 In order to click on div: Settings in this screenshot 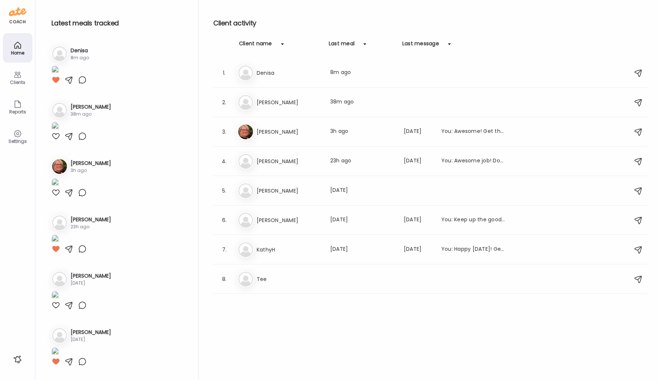, I will do `click(18, 141)`.